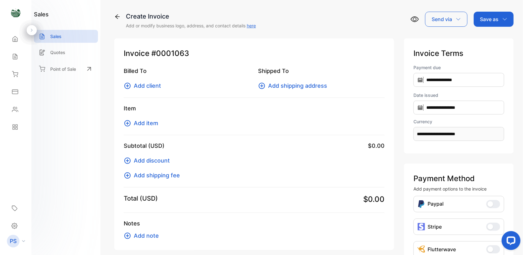  Describe the element at coordinates (146, 123) in the screenshot. I see `span: Add item` at that location.